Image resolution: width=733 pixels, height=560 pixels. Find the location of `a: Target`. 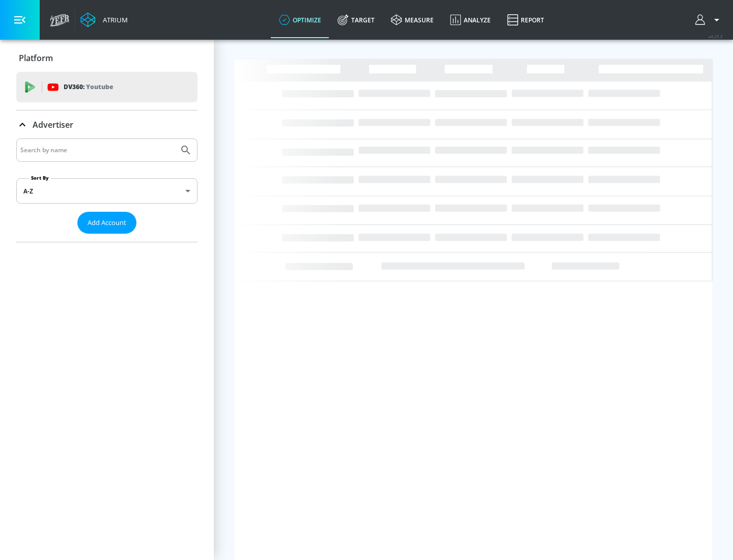

a: Target is located at coordinates (356, 20).